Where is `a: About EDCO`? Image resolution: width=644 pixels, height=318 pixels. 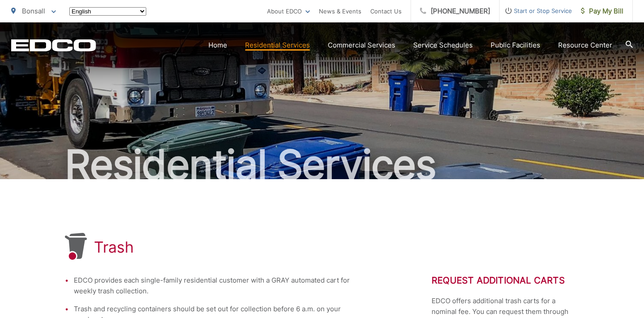 a: About EDCO is located at coordinates (288, 11).